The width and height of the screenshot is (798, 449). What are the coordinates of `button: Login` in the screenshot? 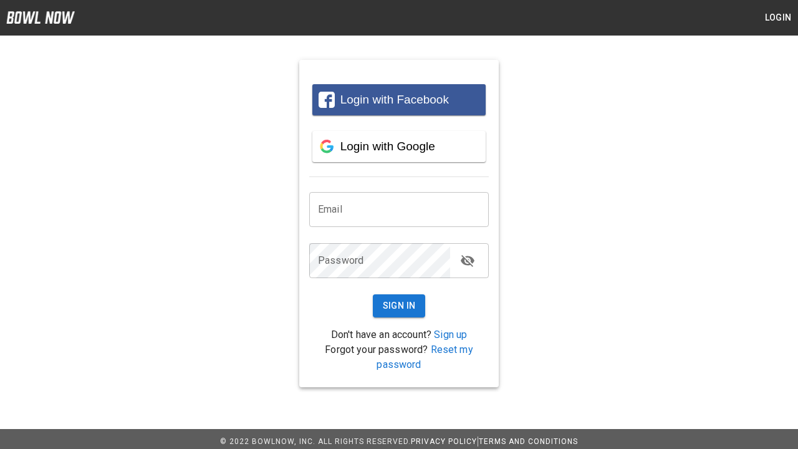 It's located at (778, 17).